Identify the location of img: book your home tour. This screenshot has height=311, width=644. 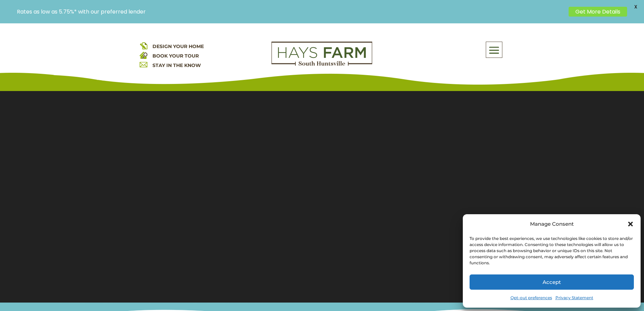
(143, 55).